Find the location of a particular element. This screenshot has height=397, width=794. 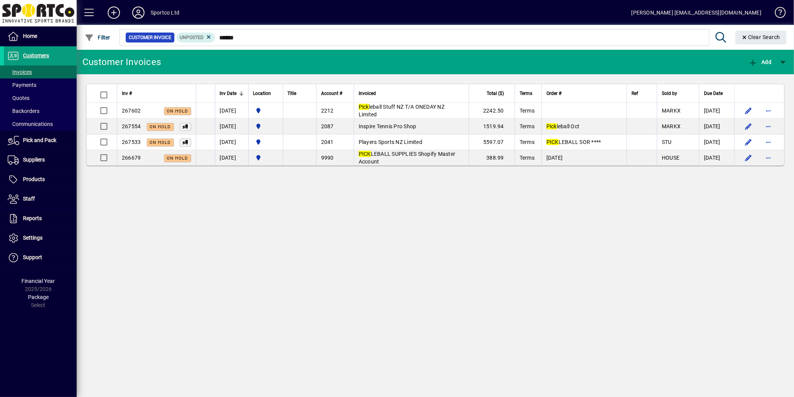

span: Backorders is located at coordinates (23, 111).